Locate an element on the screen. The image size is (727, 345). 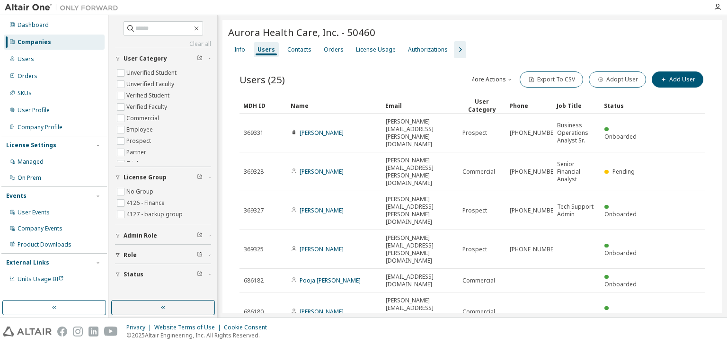
div: Name is located at coordinates (334, 105).